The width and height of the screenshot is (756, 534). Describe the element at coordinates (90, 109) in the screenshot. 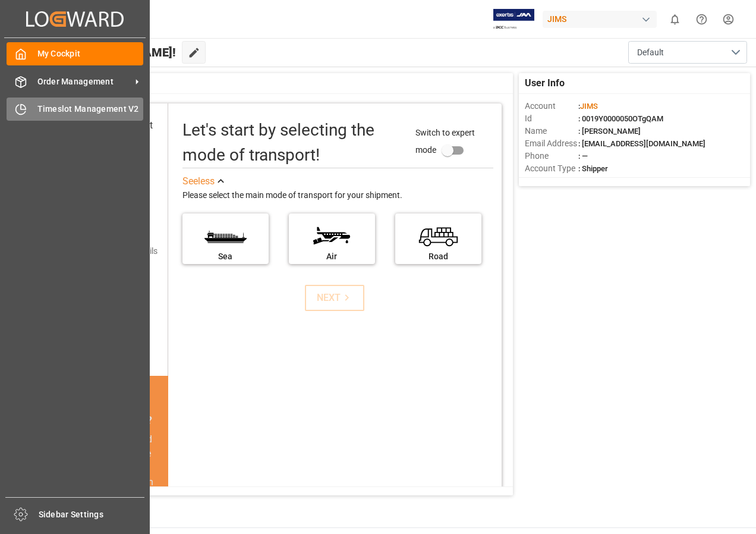

I see `span: Timeslot Management V2` at that location.